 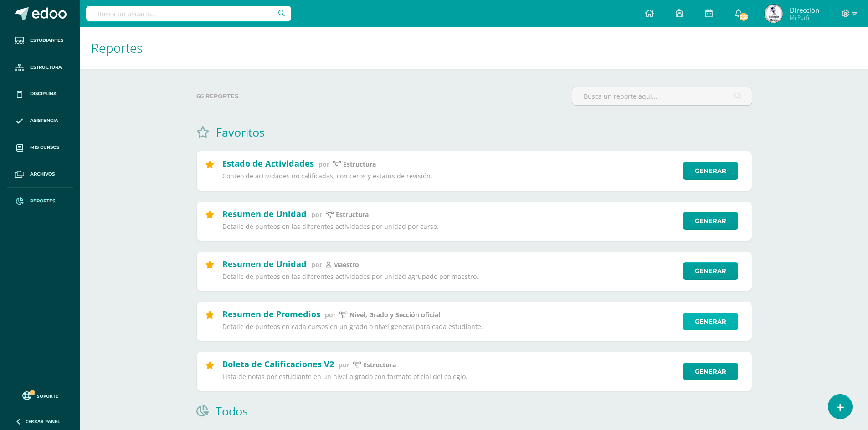 I want to click on label: 66 reportes, so click(x=380, y=96).